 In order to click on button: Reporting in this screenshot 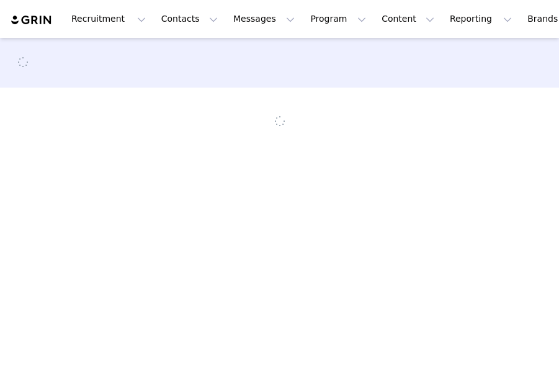, I will do `click(481, 19)`.